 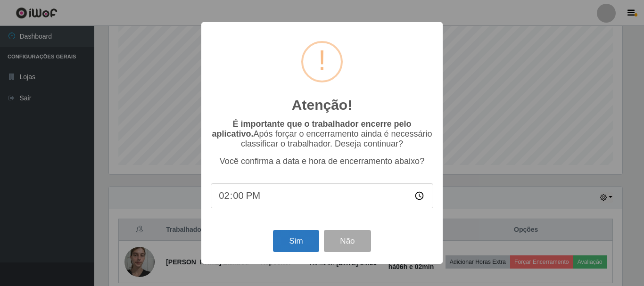 What do you see at coordinates (311, 129) in the screenshot?
I see `b: É importante que o trabalhador encerre pelo aplicativo.` at bounding box center [311, 129].